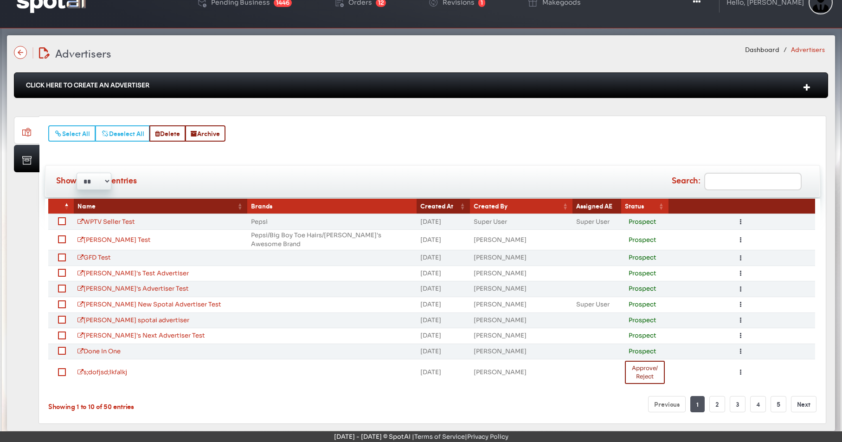 Image resolution: width=842 pixels, height=442 pixels. Describe the element at coordinates (487, 436) in the screenshot. I see `a: Privacy Policy` at that location.